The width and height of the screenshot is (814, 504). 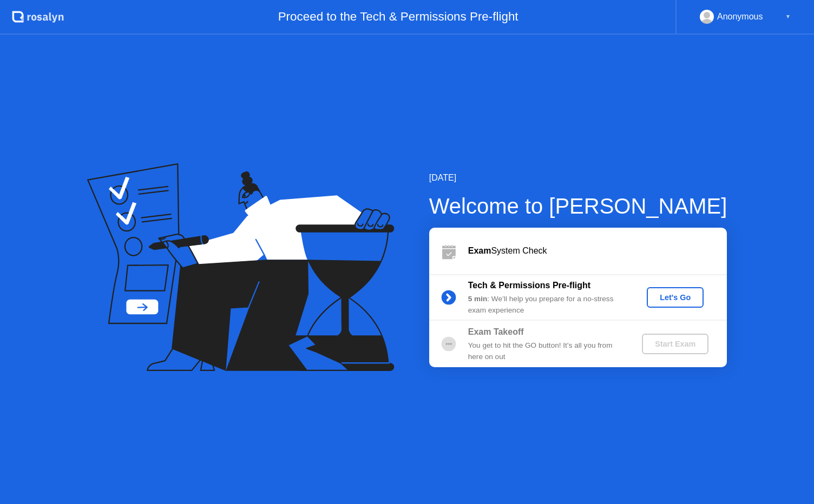 I want to click on b: Exam, so click(x=479, y=251).